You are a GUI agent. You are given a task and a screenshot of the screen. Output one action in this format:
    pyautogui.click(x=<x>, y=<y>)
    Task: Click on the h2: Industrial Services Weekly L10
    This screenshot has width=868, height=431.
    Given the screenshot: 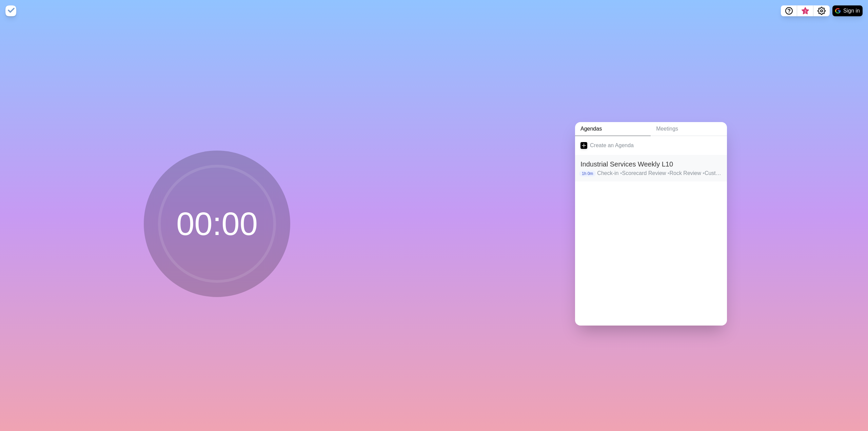 What is the action you would take?
    pyautogui.click(x=651, y=164)
    